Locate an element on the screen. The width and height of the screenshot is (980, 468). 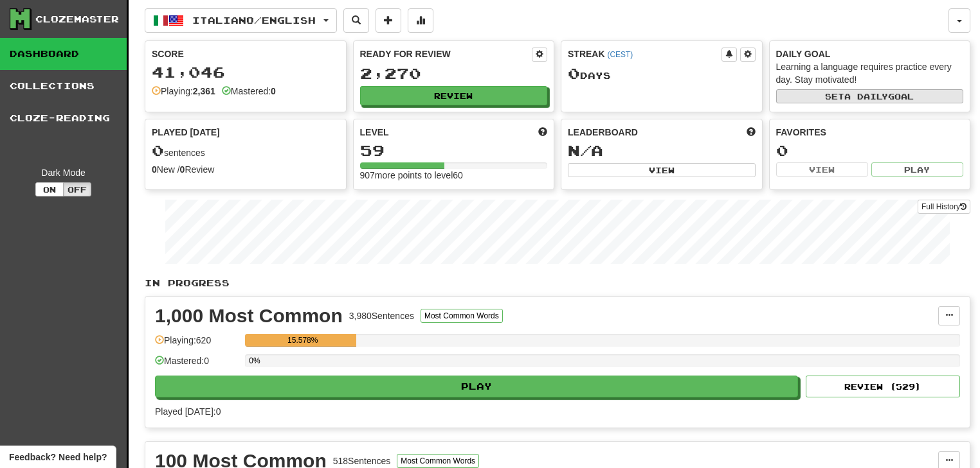
div: Dark Mode is located at coordinates (63, 173).